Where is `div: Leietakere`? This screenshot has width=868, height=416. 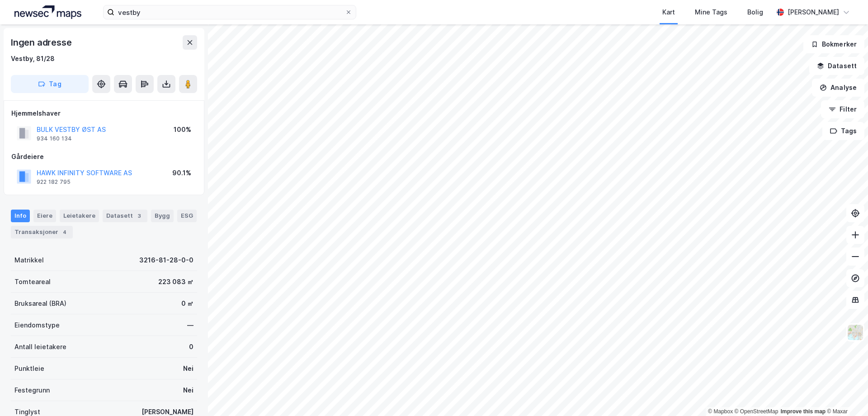
div: Leietakere is located at coordinates (79, 216).